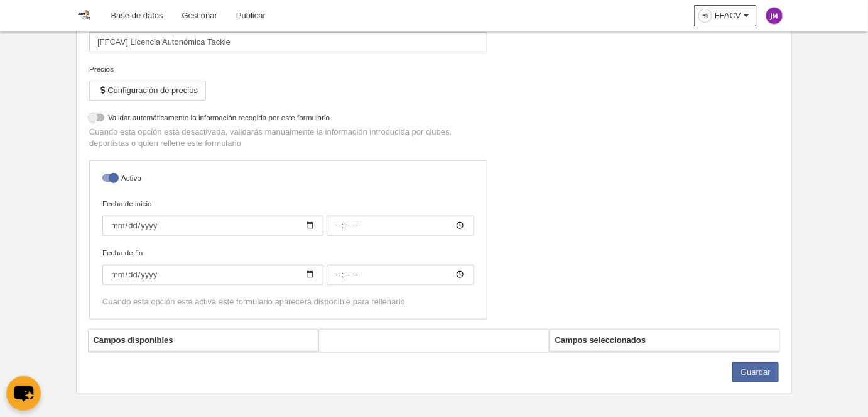 The image size is (868, 417). What do you see at coordinates (288, 69) in the screenshot?
I see `div: Precios` at bounding box center [288, 69].